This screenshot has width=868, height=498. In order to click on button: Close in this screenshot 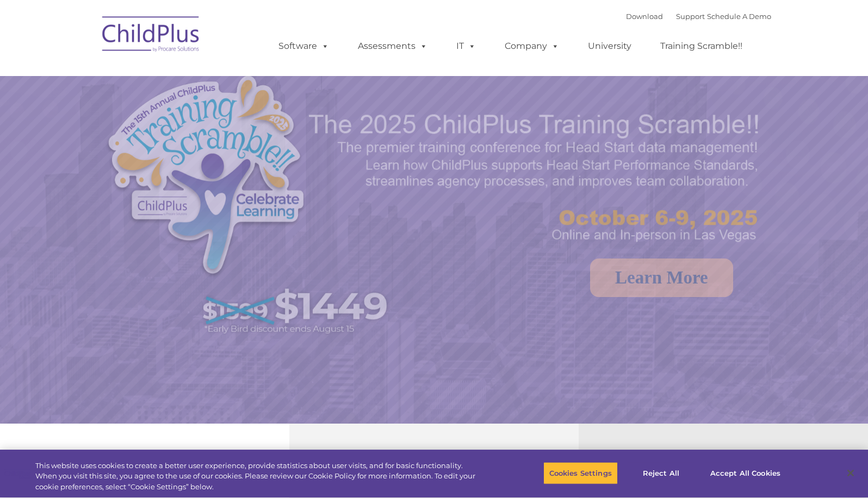, I will do `click(850, 474)`.